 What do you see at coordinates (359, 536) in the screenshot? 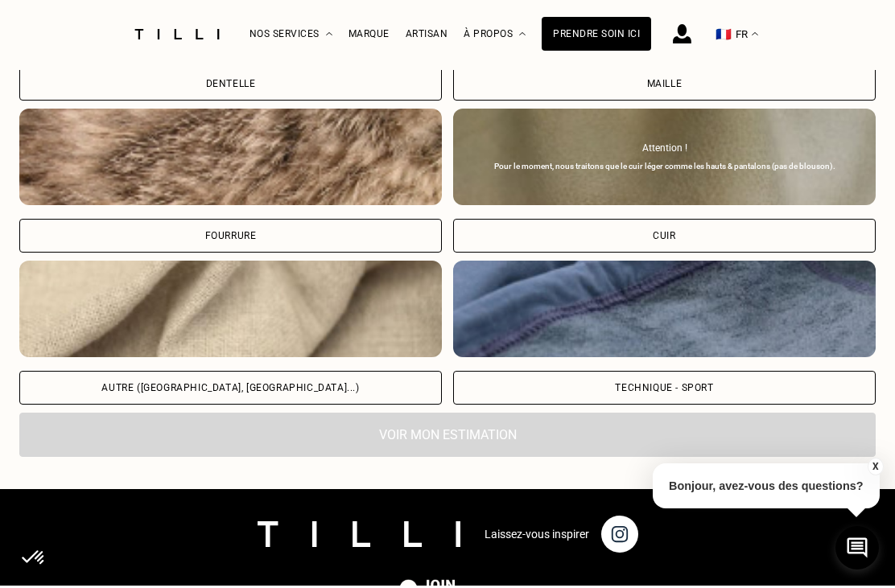
I see `img: logo Tilli` at bounding box center [359, 536].